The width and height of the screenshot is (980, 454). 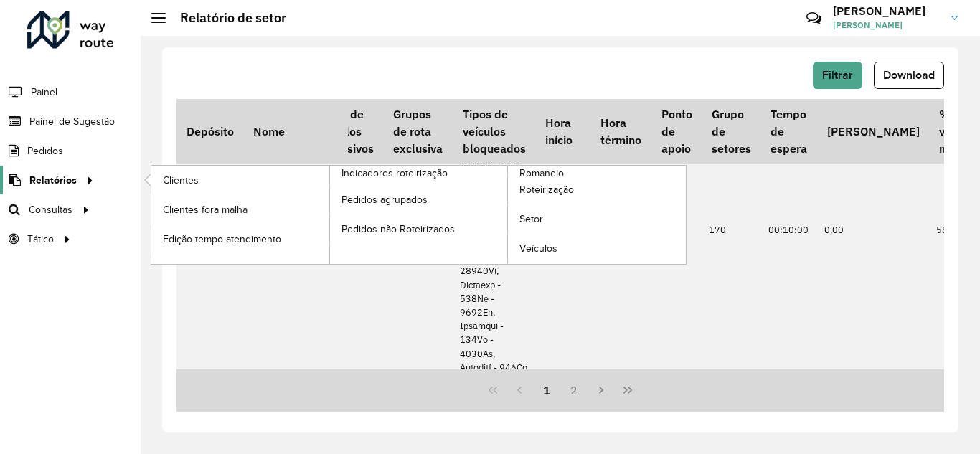 I want to click on span: Pedidos, so click(x=45, y=151).